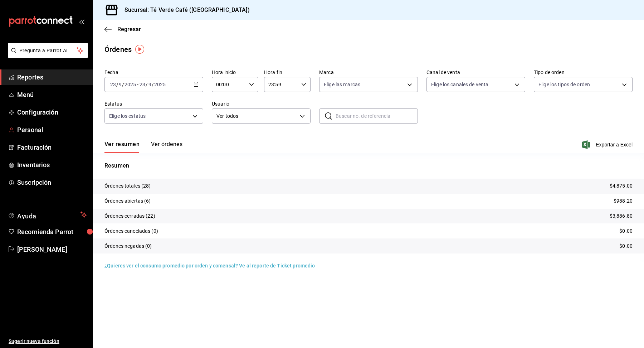 Image resolution: width=644 pixels, height=348 pixels. I want to click on button: Tooltip marker, so click(139, 49).